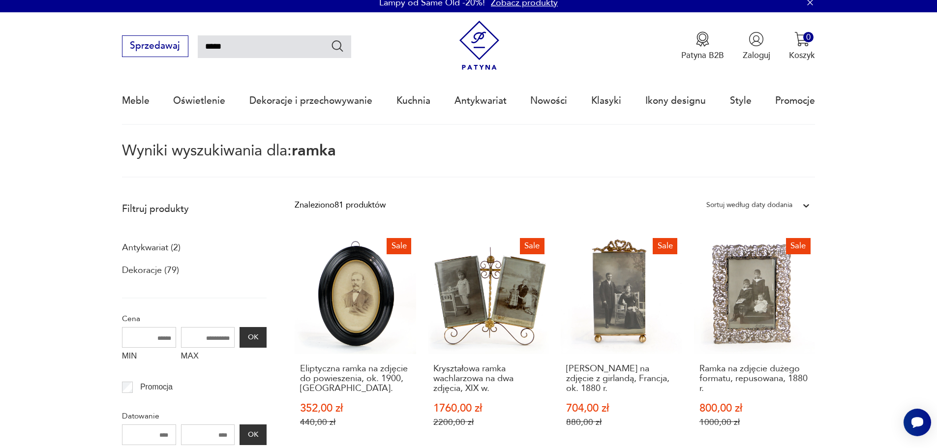 Image resolution: width=937 pixels, height=448 pixels. What do you see at coordinates (802, 39) in the screenshot?
I see `img: Ikona koszyka` at bounding box center [802, 39].